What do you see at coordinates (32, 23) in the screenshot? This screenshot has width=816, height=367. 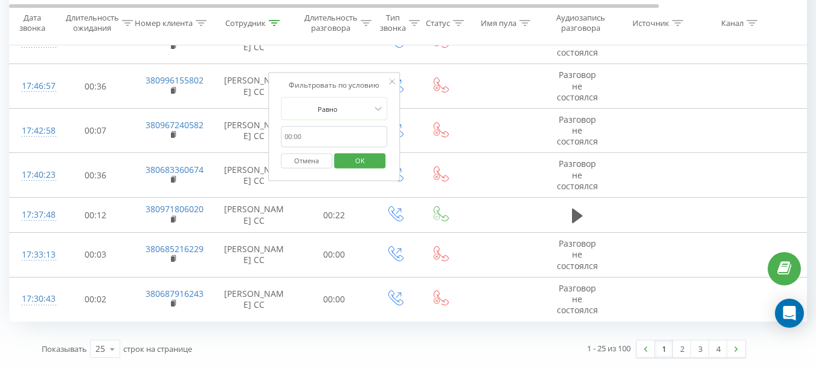 I see `div: Дата звонка` at bounding box center [32, 23].